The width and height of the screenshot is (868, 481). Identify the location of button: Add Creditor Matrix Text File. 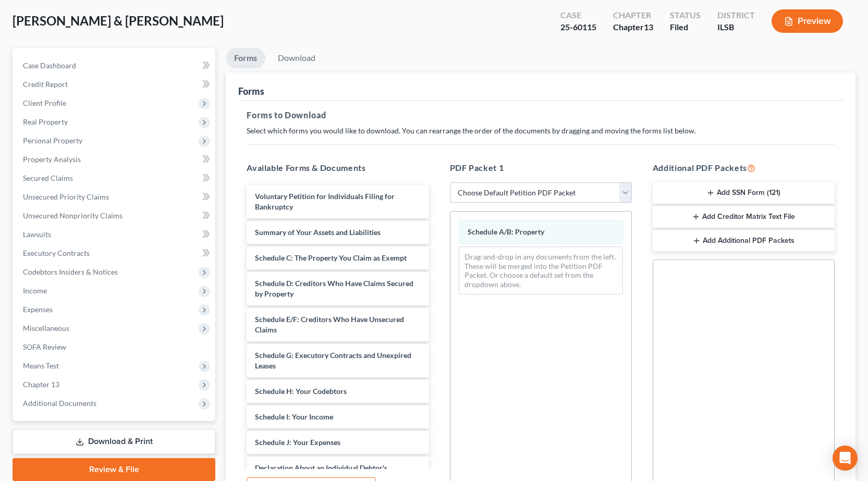
(744, 217).